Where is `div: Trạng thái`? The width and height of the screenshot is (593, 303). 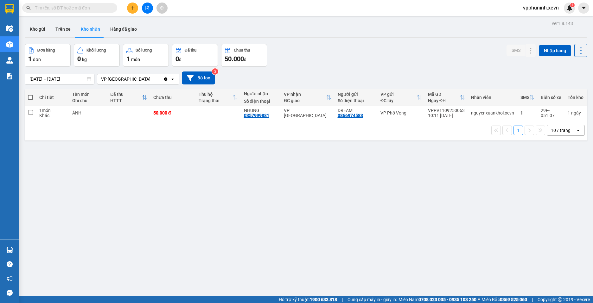
div: Trạng thái is located at coordinates (215, 101).